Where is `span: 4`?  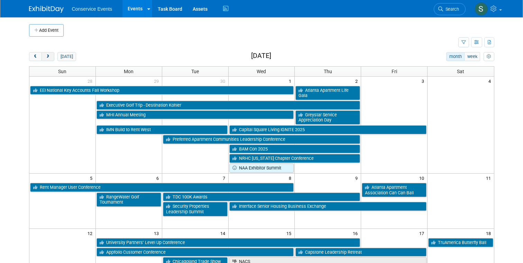 span: 4 is located at coordinates (491, 81).